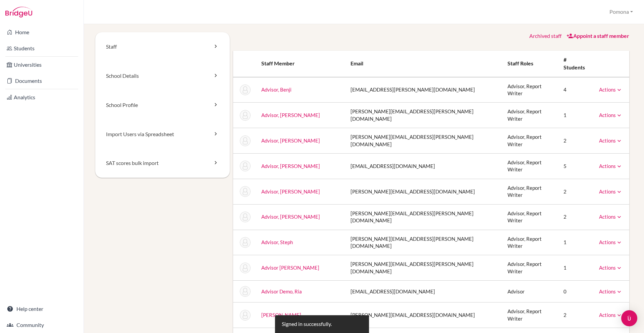 This screenshot has height=333, width=644. What do you see at coordinates (163, 46) in the screenshot?
I see `a: Staff` at bounding box center [163, 46].